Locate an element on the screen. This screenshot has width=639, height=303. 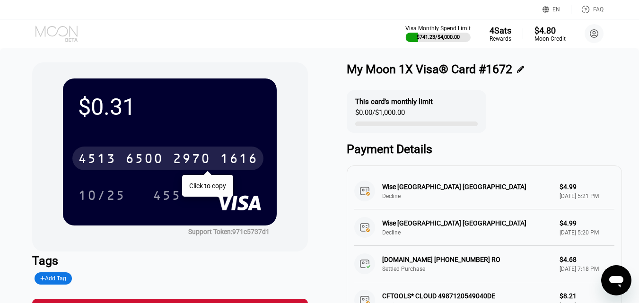
div: Visa Monthly Spend Limit$741.23/$4,000.00 is located at coordinates (438, 34).